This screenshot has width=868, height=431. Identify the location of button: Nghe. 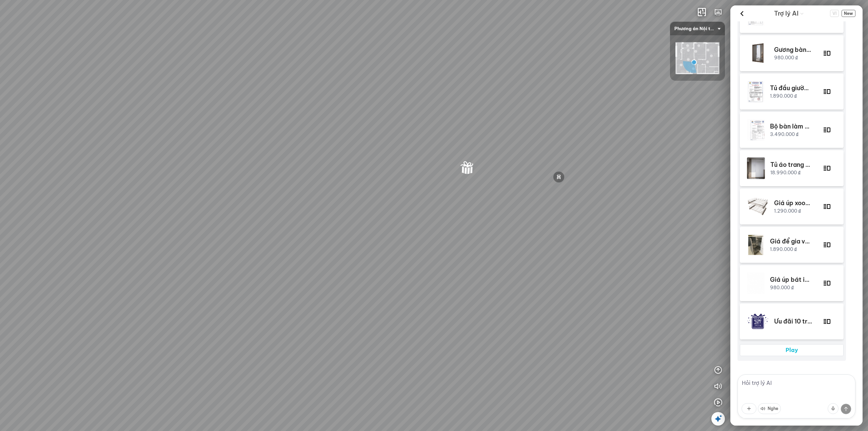
(769, 409).